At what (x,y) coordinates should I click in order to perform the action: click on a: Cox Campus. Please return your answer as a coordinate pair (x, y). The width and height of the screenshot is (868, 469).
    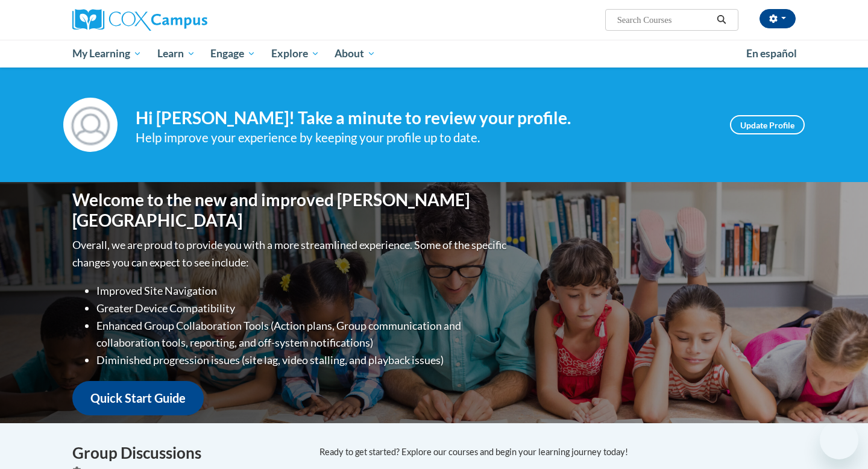
    Looking at the image, I should click on (187, 20).